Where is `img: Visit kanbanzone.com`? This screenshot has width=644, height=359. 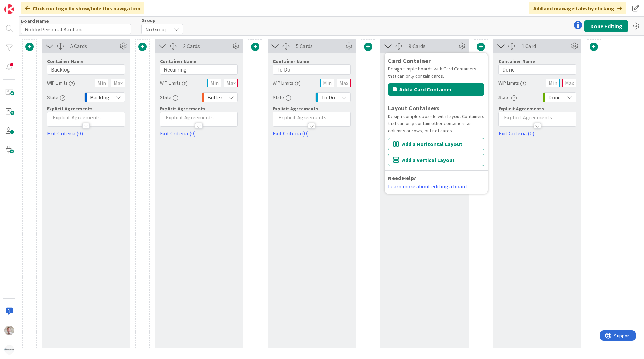 img: Visit kanbanzone.com is located at coordinates (10, 10).